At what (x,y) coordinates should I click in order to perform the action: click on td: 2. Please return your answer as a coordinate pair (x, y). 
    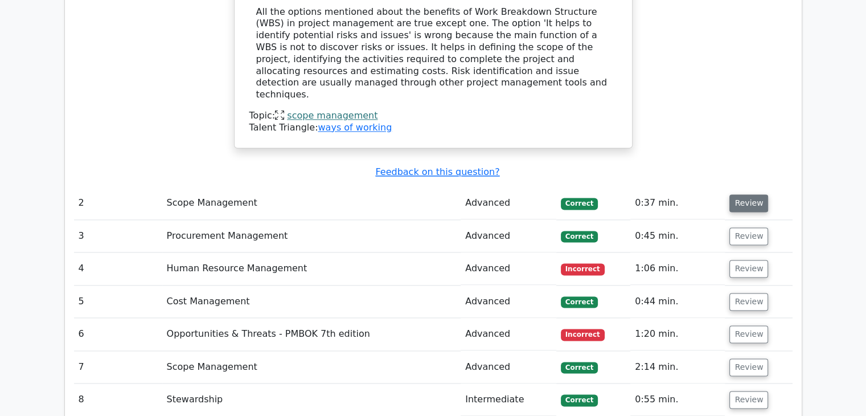
    Looking at the image, I should click on (118, 203).